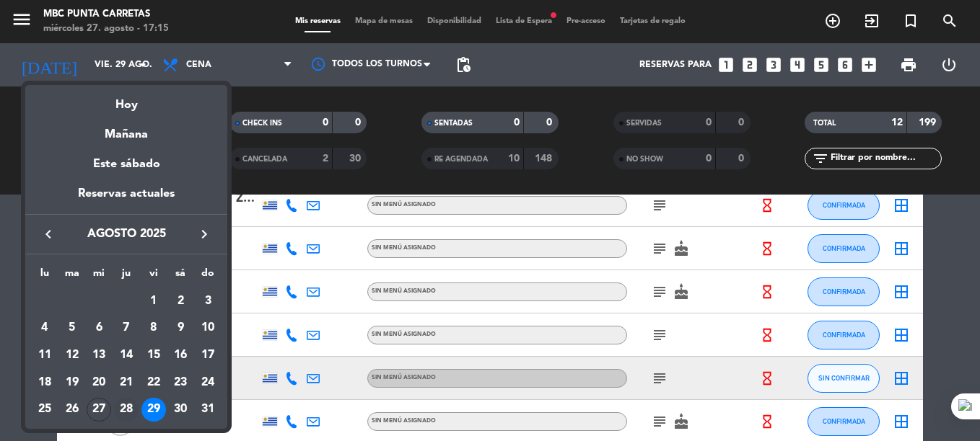 This screenshot has width=980, height=441. Describe the element at coordinates (181, 276) in the screenshot. I see `th: sábado` at that location.